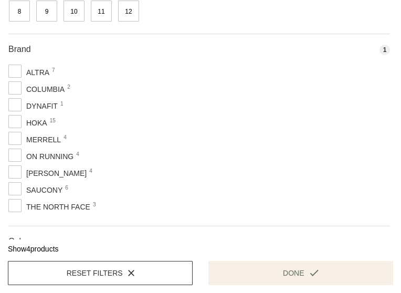  What do you see at coordinates (101, 11) in the screenshot?
I see `span: Size: 11` at bounding box center [101, 11].